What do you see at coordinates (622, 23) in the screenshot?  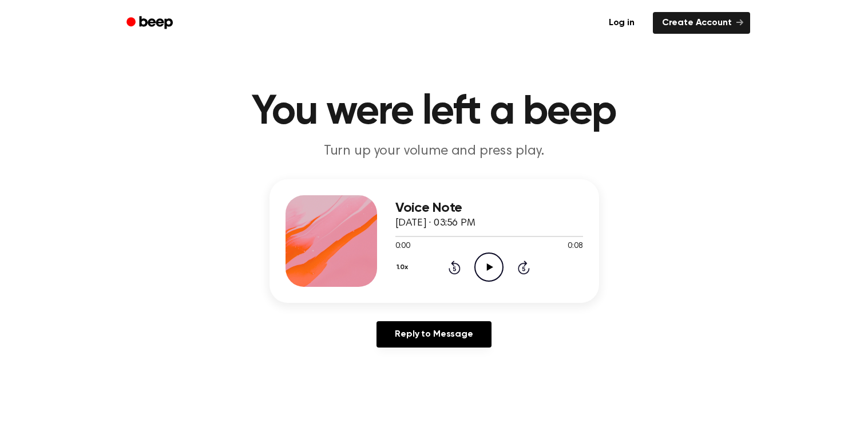 I see `a: Log in` at bounding box center [622, 23].